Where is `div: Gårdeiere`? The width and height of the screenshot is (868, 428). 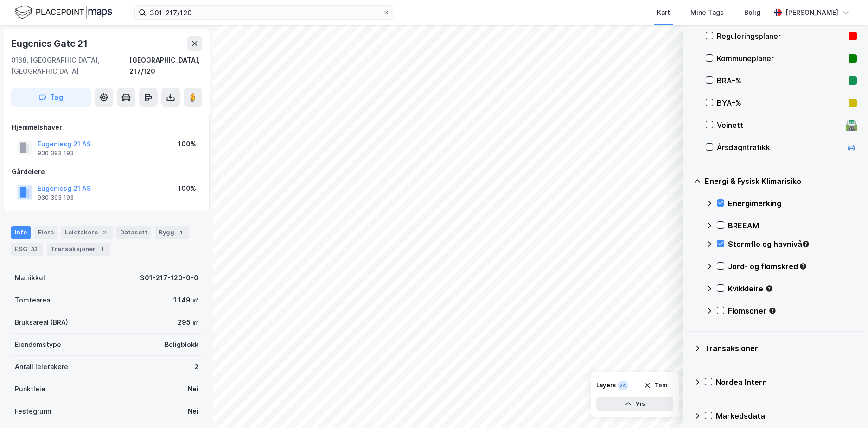 div: Gårdeiere is located at coordinates (107, 172).